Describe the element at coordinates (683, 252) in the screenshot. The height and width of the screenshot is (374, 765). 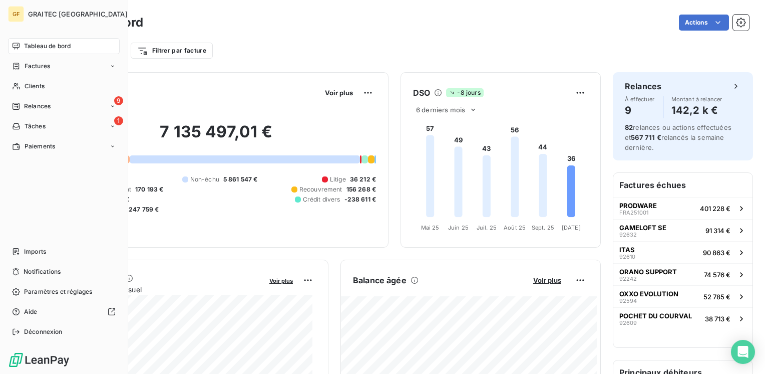
I see `button: ITAS9261090 863 €` at that location.